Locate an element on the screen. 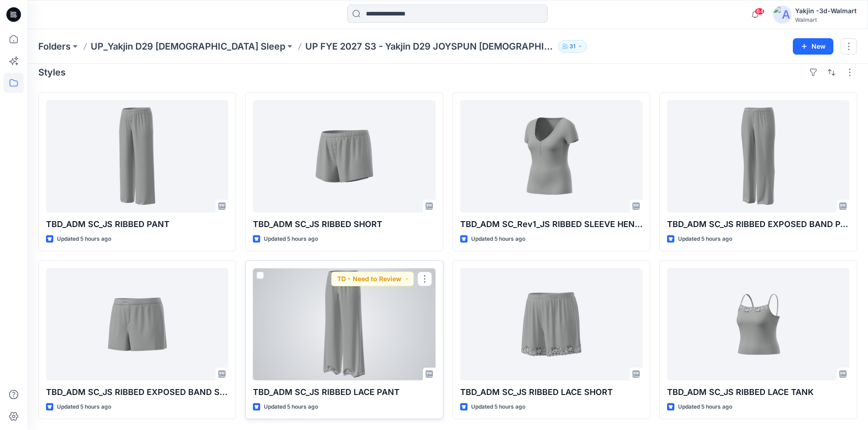 The image size is (868, 430). a: TBD_ADM SC_JS RIBBED EXPOSED BAND PANT is located at coordinates (758, 156).